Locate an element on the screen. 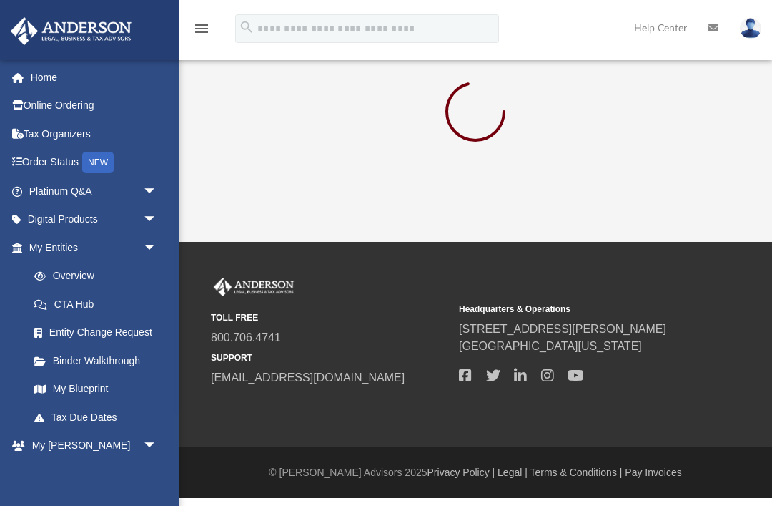 The height and width of the screenshot is (506, 772). a: CTA Hub is located at coordinates (99, 304).